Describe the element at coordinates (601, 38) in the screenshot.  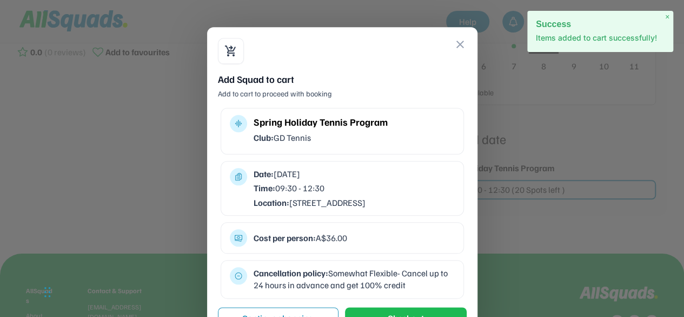
I see `p: Items added to cart successfully!` at that location.